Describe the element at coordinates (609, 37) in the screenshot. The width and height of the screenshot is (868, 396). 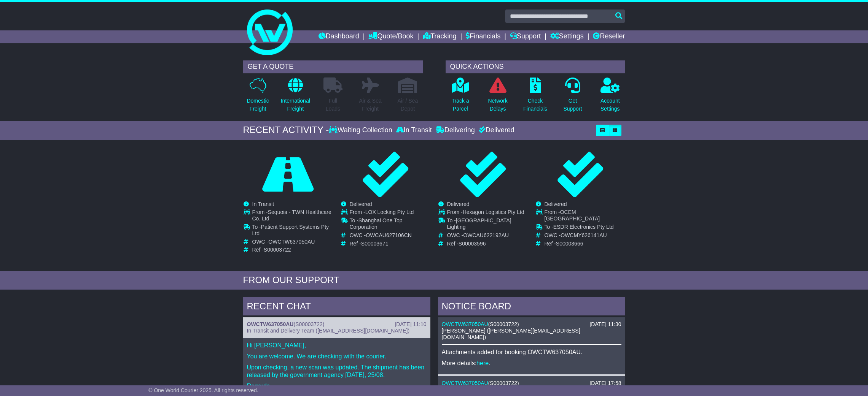
I see `a: Reseller` at that location.